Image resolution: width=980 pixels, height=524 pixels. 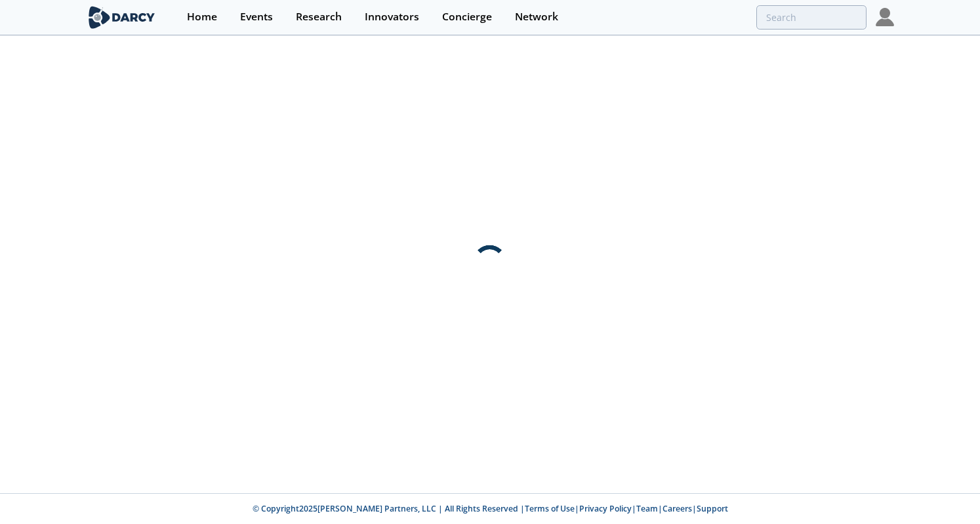 I want to click on div: Research, so click(x=319, y=17).